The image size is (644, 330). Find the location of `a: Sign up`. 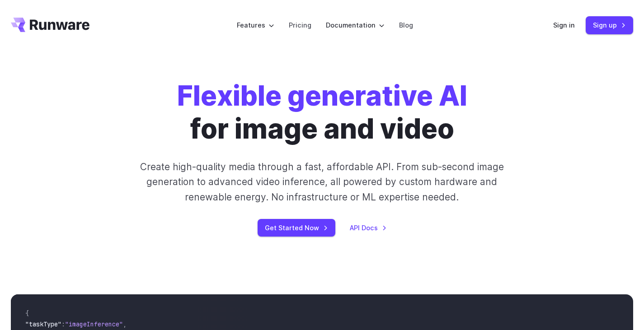

a: Sign up is located at coordinates (609, 25).